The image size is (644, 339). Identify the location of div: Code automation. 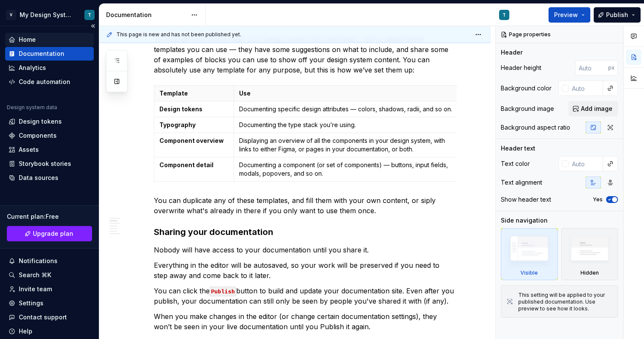
(44, 82).